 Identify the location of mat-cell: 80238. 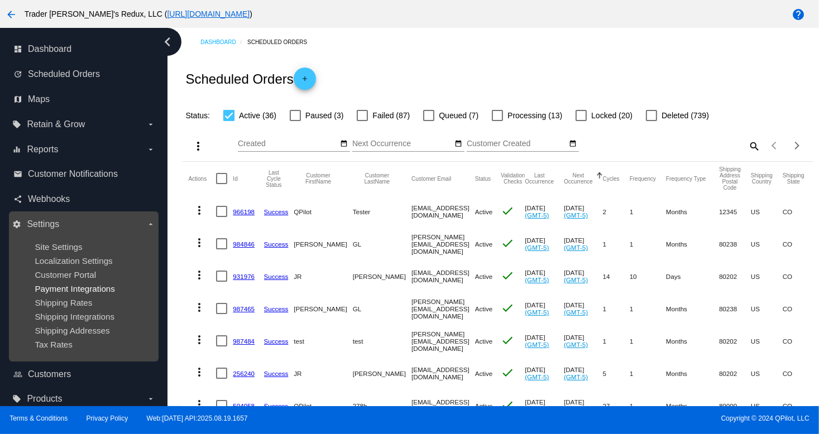
(735, 244).